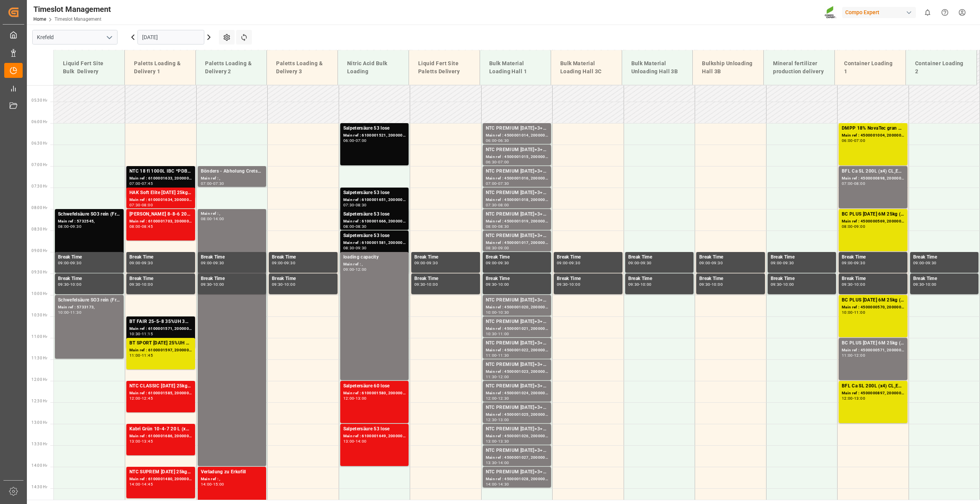 The image size is (980, 504). What do you see at coordinates (74, 38) in the screenshot?
I see `input: Type to search/select` at bounding box center [74, 38].